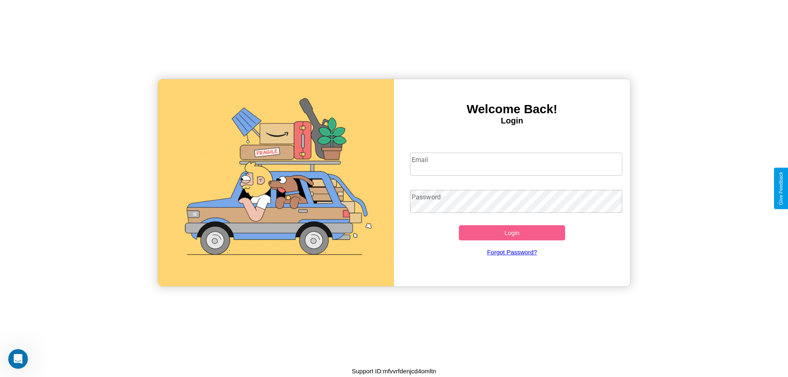 The image size is (788, 377). Describe the element at coordinates (512, 252) in the screenshot. I see `a: Forgot Password?` at that location.